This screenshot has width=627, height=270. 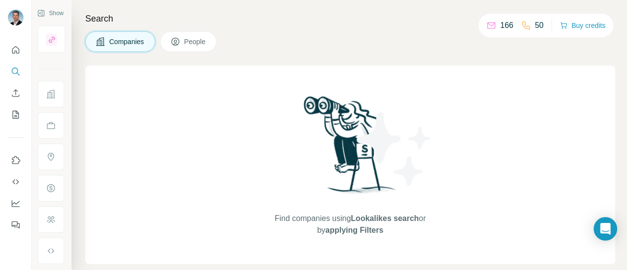 What do you see at coordinates (394, 149) in the screenshot?
I see `img: Surfe Illustration - Stars` at bounding box center [394, 149].